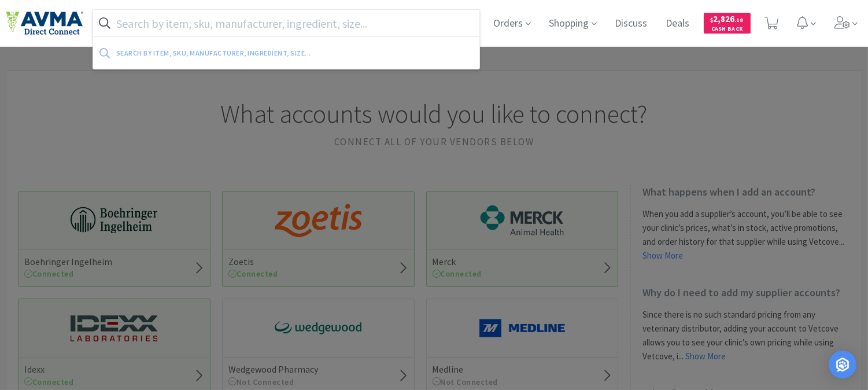  I want to click on div: Open Intercom Messenger, so click(843, 365).